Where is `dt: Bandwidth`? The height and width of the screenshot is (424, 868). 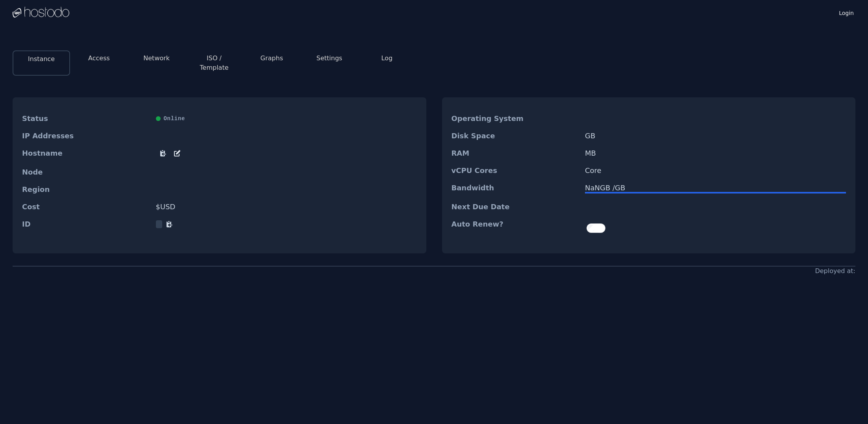 dt: Bandwidth is located at coordinates (516, 189).